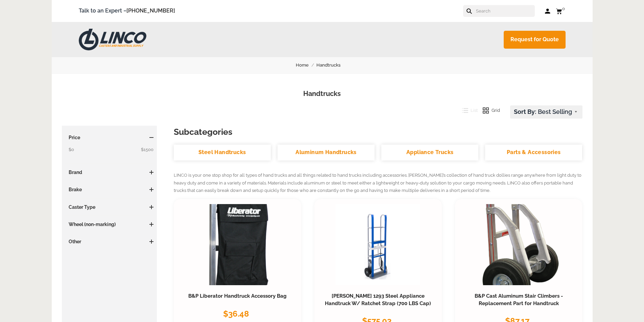 The width and height of the screenshot is (644, 322). What do you see at coordinates (378, 132) in the screenshot?
I see `h3: Subcategories` at bounding box center [378, 132].